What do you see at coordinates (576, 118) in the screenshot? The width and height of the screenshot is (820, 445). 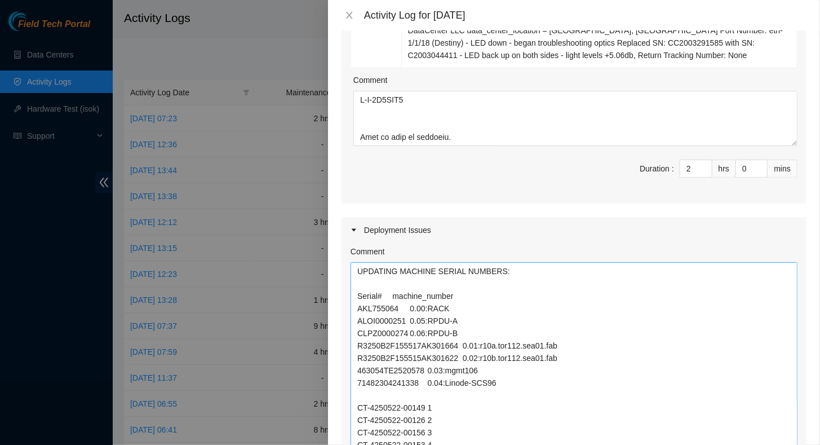 I see `textarea: Comment` at bounding box center [576, 118].